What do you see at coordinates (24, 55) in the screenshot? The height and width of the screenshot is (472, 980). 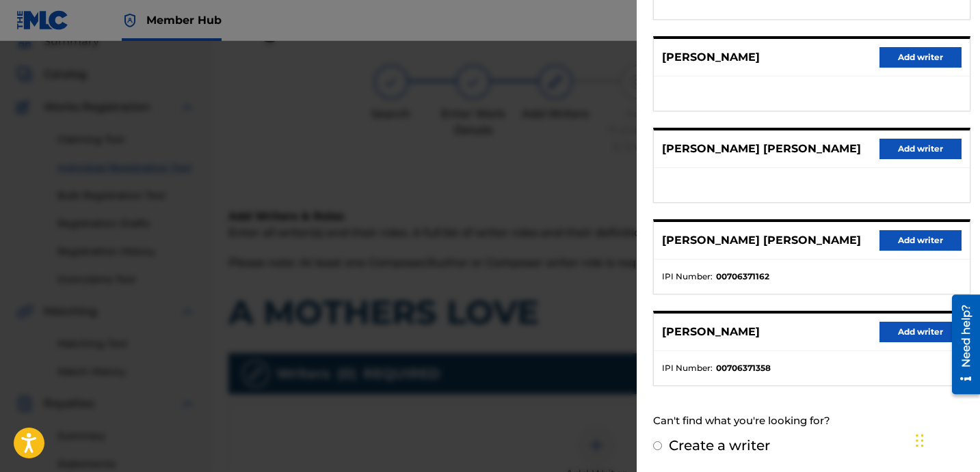 I see `div: Open Resource Center` at bounding box center [24, 55].